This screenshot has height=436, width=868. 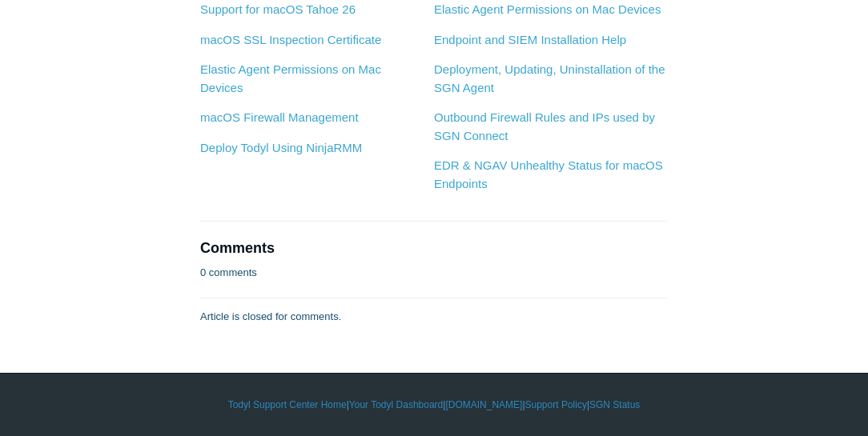 What do you see at coordinates (434, 248) in the screenshot?
I see `h2: Comments` at bounding box center [434, 248].